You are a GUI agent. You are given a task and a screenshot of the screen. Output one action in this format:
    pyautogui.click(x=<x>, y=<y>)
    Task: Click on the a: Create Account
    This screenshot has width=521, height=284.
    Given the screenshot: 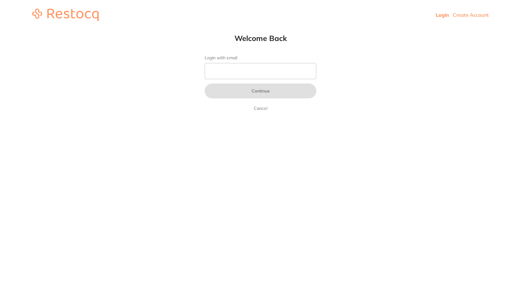 What is the action you would take?
    pyautogui.click(x=470, y=15)
    